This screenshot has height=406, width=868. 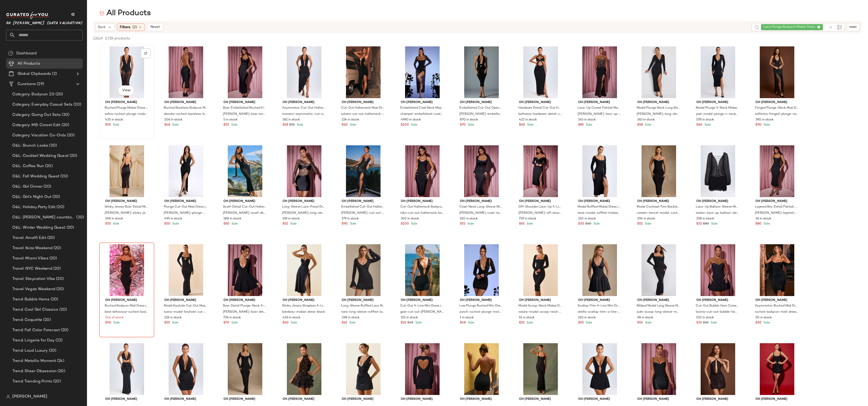 What do you see at coordinates (482, 270) in the screenshot?
I see `img: 6142_3_Zurich-Black-Ruched-Plunge-Mini-Dress_e1a6752b-5a50-4042-82f8-c3796da2f97f.jpg` at bounding box center [482, 270].